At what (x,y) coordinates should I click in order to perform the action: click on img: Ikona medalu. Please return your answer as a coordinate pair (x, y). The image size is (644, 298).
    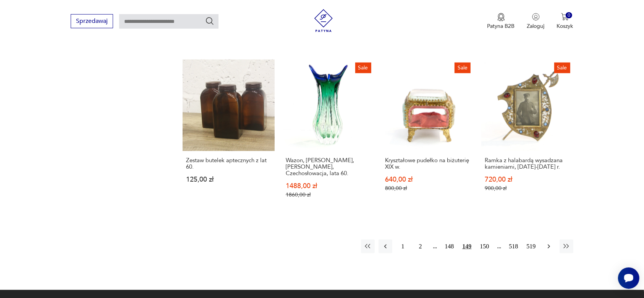
    Looking at the image, I should click on (501, 17).